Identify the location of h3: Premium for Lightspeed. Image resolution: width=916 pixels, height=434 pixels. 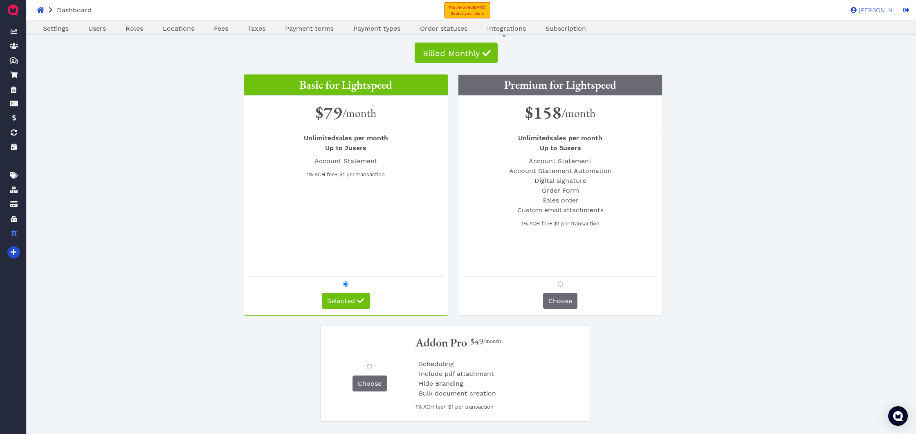
(560, 85).